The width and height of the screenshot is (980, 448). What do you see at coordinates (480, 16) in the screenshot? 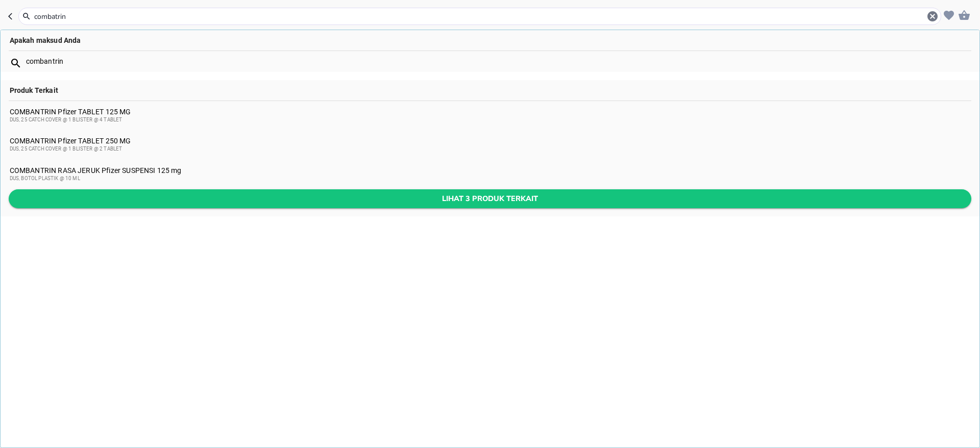
I see `input: Cari 4000+ produk di sini` at bounding box center [480, 16].